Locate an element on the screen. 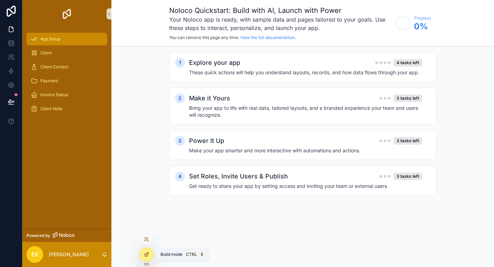 Image resolution: width=494 pixels, height=267 pixels. span: Build mode is located at coordinates (171, 254).